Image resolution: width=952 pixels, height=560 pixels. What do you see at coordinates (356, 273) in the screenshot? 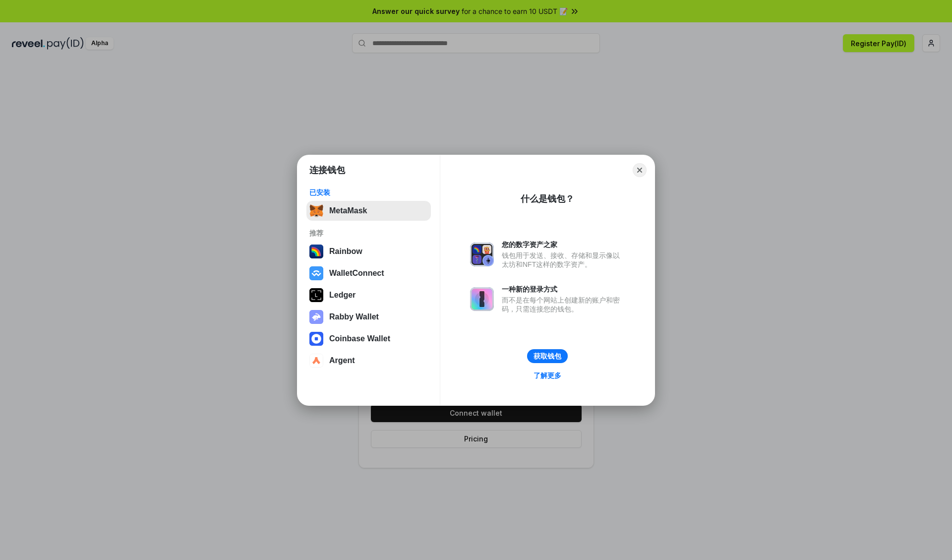
I see `div: WalletConnect` at bounding box center [356, 273].